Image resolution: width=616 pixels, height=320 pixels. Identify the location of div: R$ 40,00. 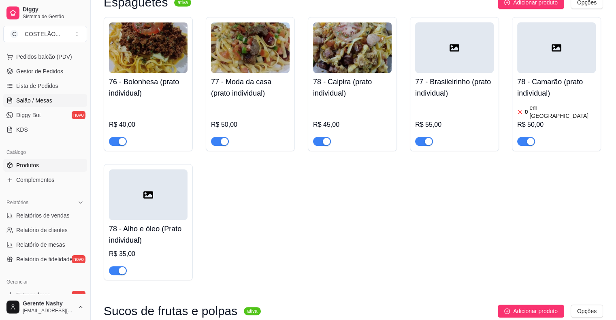
(148, 125).